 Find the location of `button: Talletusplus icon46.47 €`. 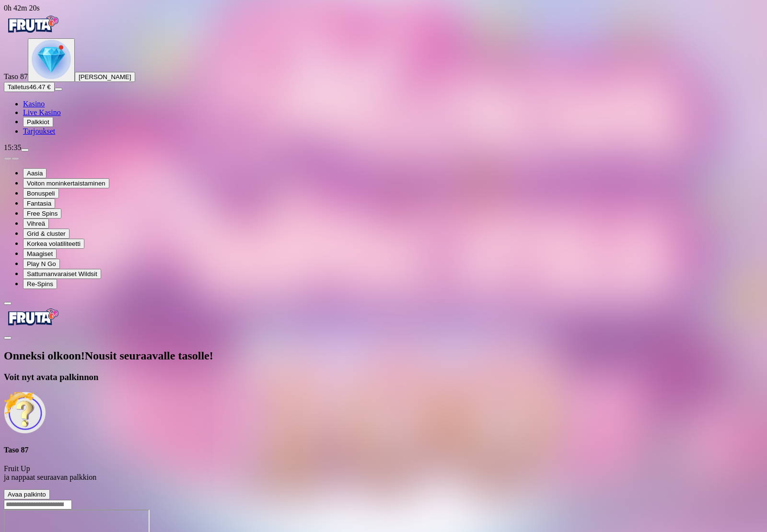

button: Talletusplus icon46.47 € is located at coordinates (29, 87).